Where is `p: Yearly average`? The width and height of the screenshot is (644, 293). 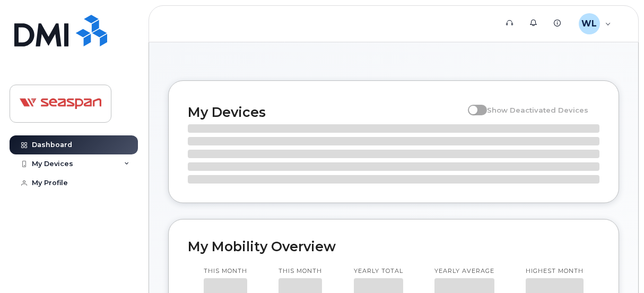
p: Yearly average is located at coordinates (464, 271).